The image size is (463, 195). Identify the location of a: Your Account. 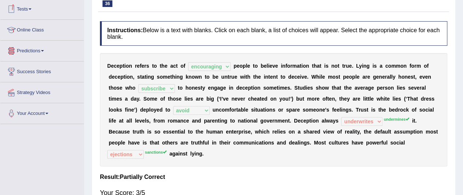
(42, 112).